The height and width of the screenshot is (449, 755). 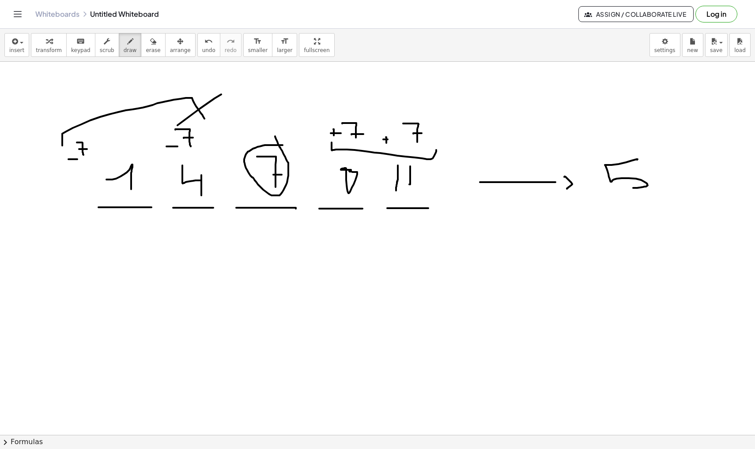 I want to click on button: draw, so click(x=130, y=45).